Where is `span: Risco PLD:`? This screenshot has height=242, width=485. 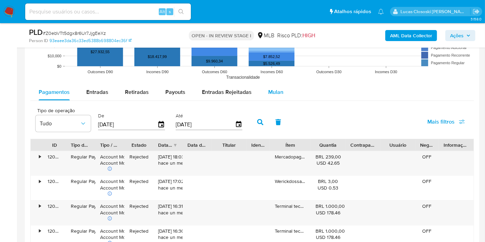 span: Risco PLD: is located at coordinates (296, 36).